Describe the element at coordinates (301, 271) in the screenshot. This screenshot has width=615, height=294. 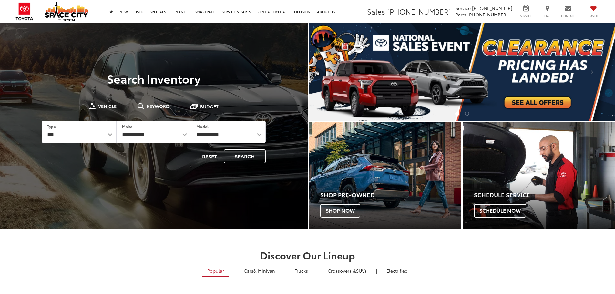
I see `a: Trucks` at that location.